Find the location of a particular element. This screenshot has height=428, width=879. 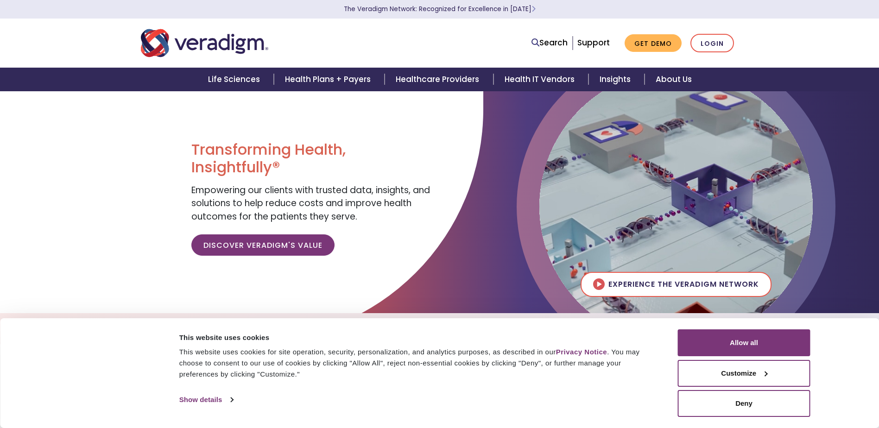

a: Life Sciences is located at coordinates (235, 79).